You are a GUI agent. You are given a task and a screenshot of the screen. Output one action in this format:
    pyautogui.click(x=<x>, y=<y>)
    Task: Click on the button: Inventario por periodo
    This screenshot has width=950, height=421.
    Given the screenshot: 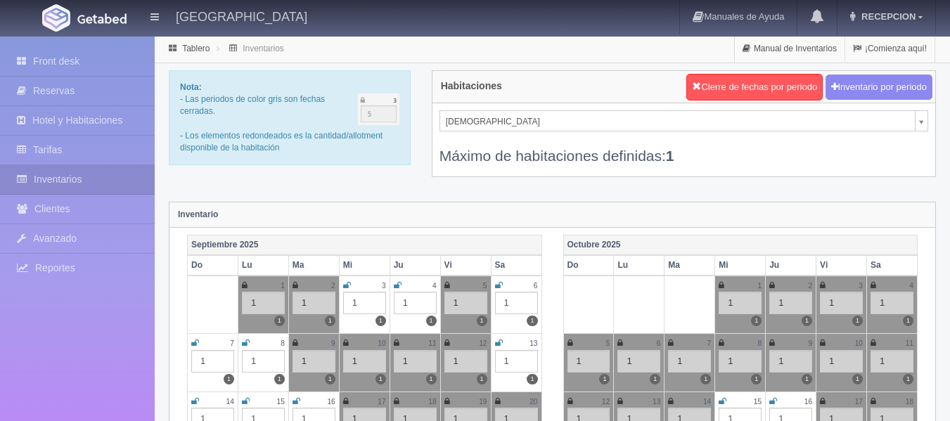 What is the action you would take?
    pyautogui.click(x=879, y=87)
    